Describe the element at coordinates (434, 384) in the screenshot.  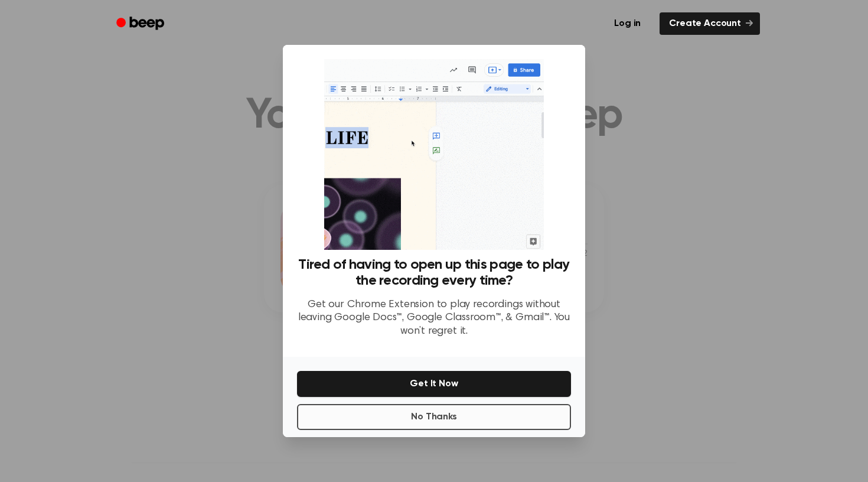
I see `button: Get It Now` at that location.